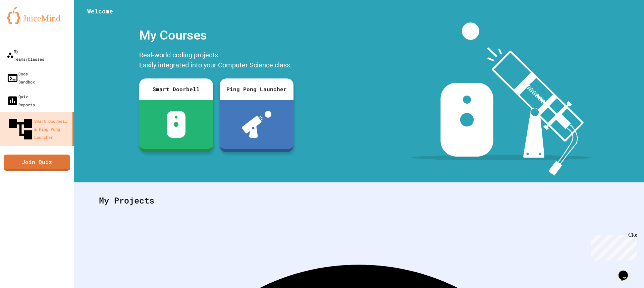  Describe the element at coordinates (25, 23) in the screenshot. I see `div: Chat with us now!Close` at that location.